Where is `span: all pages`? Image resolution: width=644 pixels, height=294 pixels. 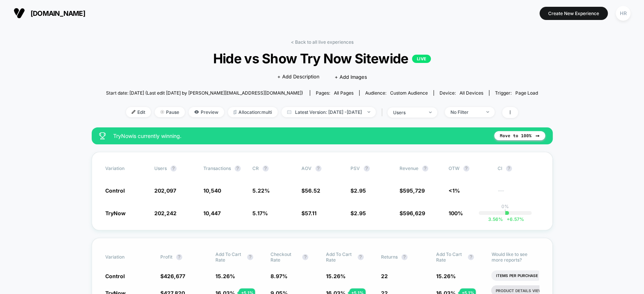 span: all pages is located at coordinates (344, 93).